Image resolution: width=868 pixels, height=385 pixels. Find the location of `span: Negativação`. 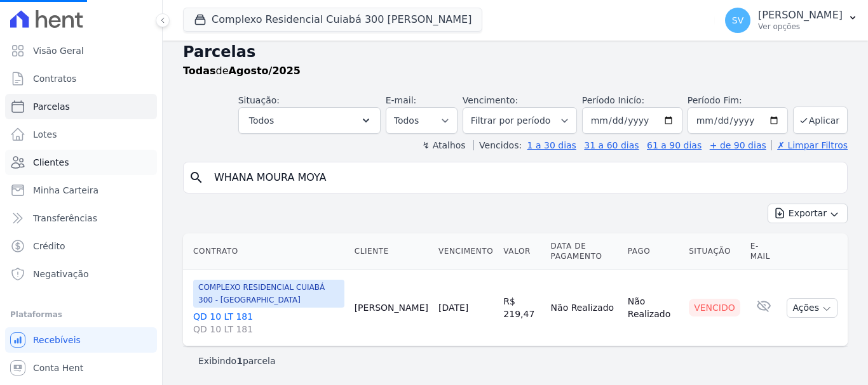

span: Negativação is located at coordinates (61, 274).